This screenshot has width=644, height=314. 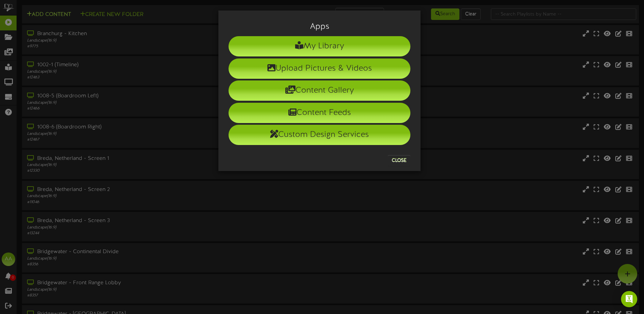 What do you see at coordinates (320, 91) in the screenshot?
I see `li: Content Gallery` at bounding box center [320, 91].